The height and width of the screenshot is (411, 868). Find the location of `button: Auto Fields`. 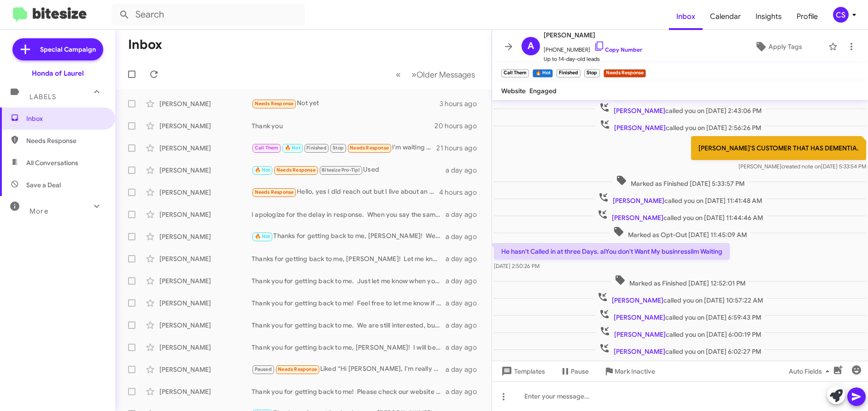

button: Auto Fields is located at coordinates (811, 371).